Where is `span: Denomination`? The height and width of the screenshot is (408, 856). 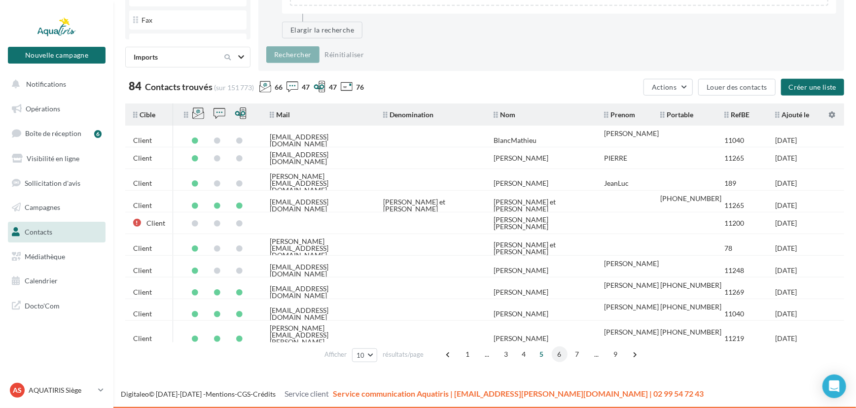
span: Denomination is located at coordinates (408, 114).